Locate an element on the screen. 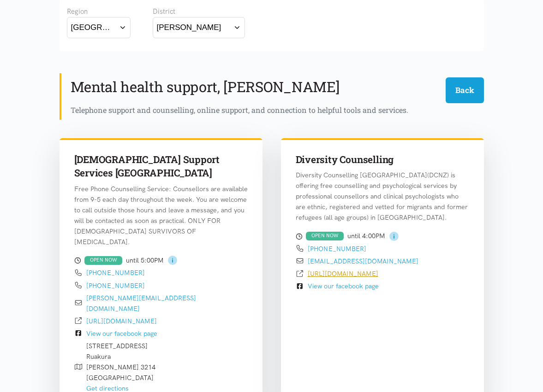 This screenshot has height=392, width=543. button: Back is located at coordinates (465, 90).